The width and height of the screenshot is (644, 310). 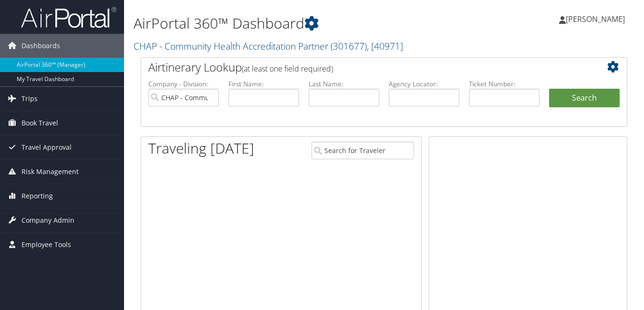 What do you see at coordinates (385, 46) in the screenshot?
I see `span: , [ 40971 ]` at bounding box center [385, 46].